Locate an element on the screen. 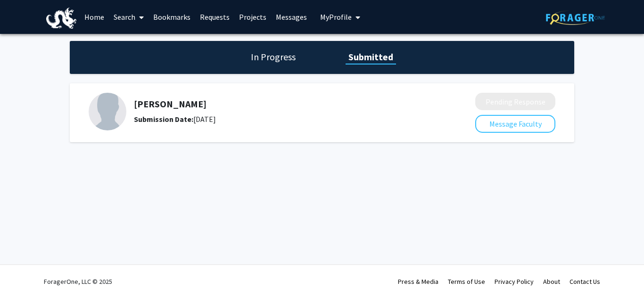 This screenshot has height=298, width=644. img: Drexel University Logo is located at coordinates (61, 18).